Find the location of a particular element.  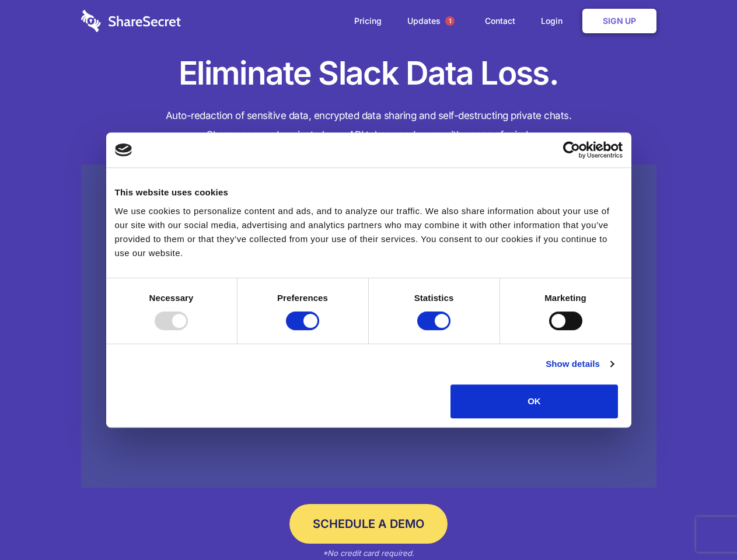

a: Wistia video thumbnail is located at coordinates (369, 326).